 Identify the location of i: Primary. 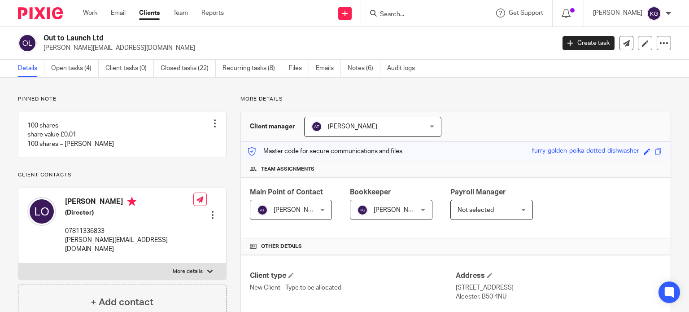
(132, 201).